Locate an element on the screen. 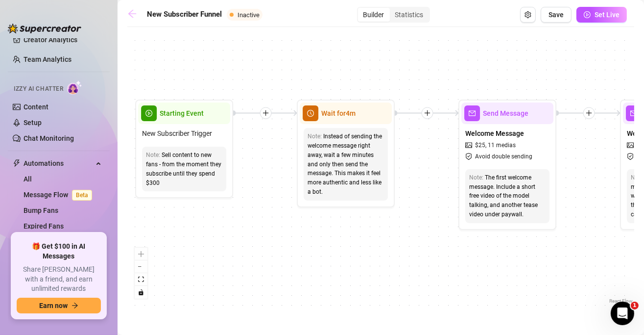 This screenshot has height=335, width=644. a: Chat Monitoring is located at coordinates (49, 138).